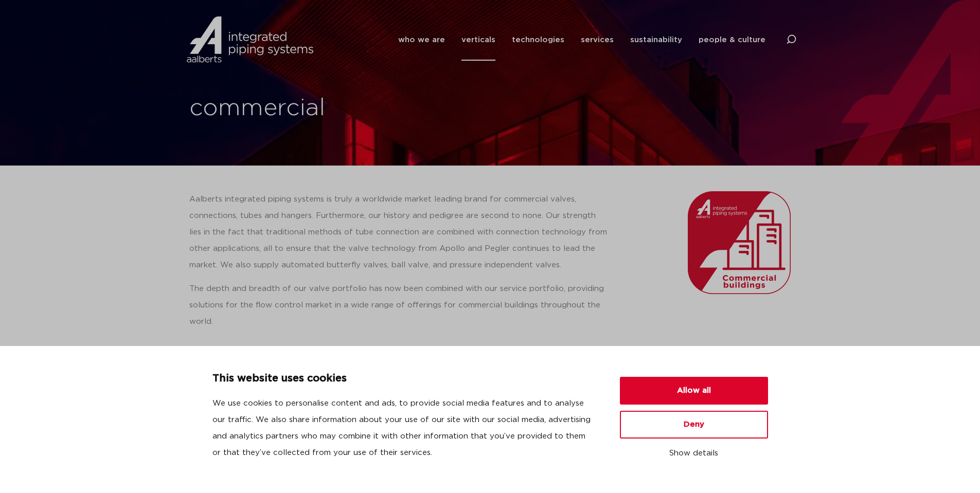  Describe the element at coordinates (694, 454) in the screenshot. I see `button: Show details` at that location.